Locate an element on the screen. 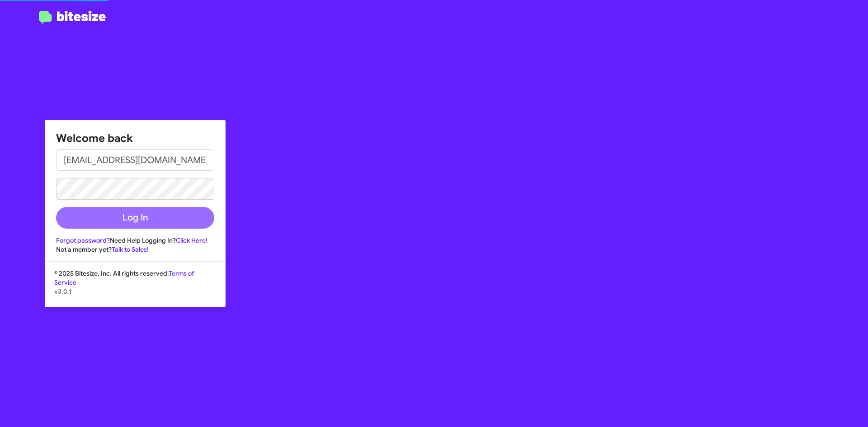  div: Need Help Logging In? is located at coordinates (135, 241).